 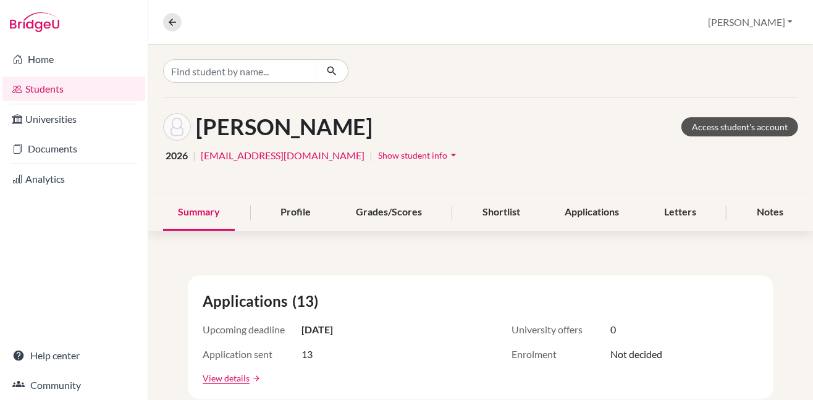 What do you see at coordinates (769, 212) in the screenshot?
I see `div: Notes` at bounding box center [769, 212].